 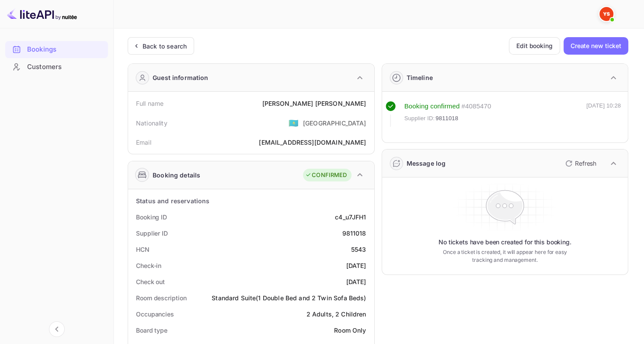 I want to click on div: Booking ID, so click(x=151, y=217).